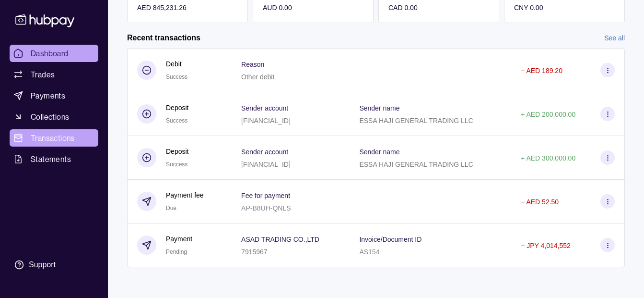  I want to click on a: Statements, so click(54, 159).